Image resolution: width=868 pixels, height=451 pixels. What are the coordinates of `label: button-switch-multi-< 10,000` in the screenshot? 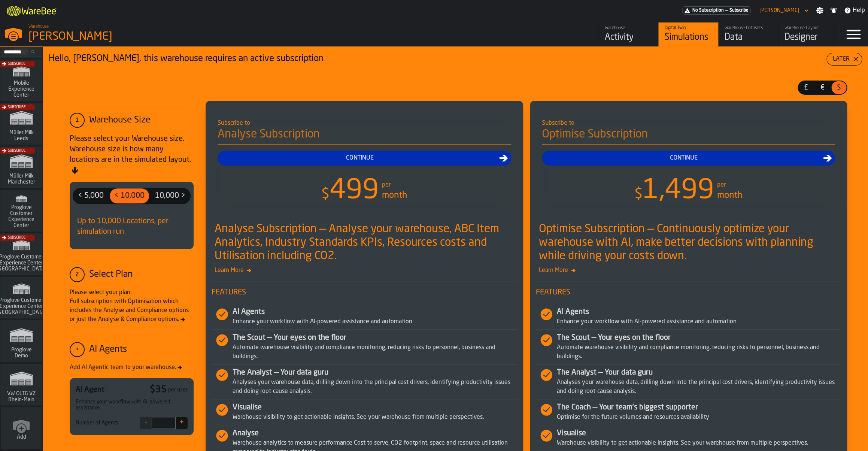 It's located at (129, 196).